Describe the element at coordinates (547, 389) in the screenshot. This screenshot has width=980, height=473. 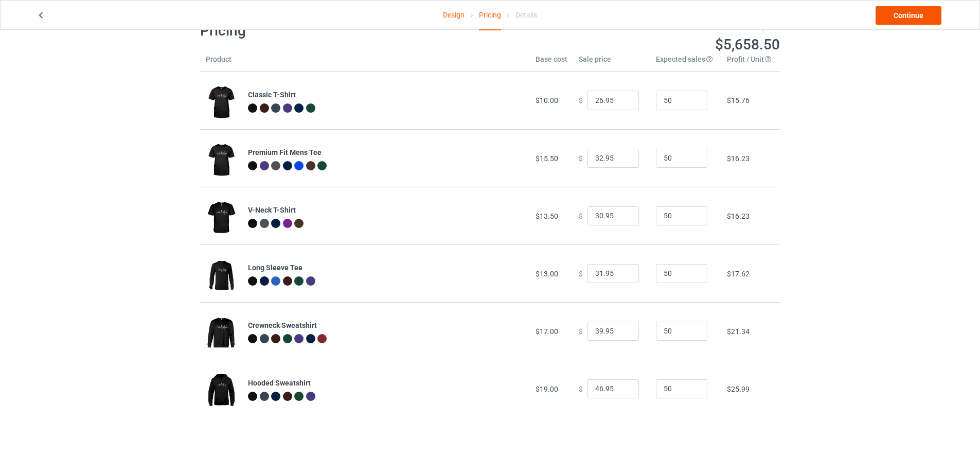
I see `span: $19.00` at that location.